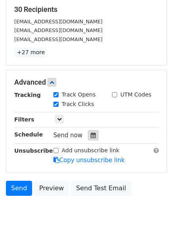  What do you see at coordinates (136, 95) in the screenshot?
I see `label: UTM Codes` at bounding box center [136, 95].